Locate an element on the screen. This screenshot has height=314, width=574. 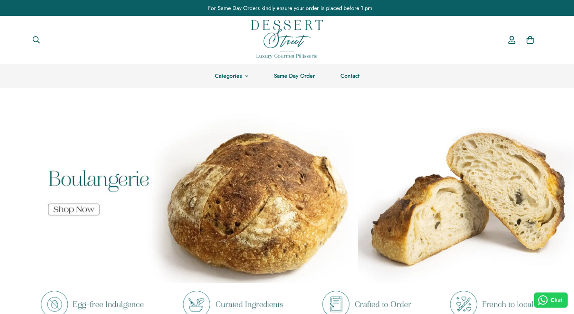
span: Chat is located at coordinates (556, 300).